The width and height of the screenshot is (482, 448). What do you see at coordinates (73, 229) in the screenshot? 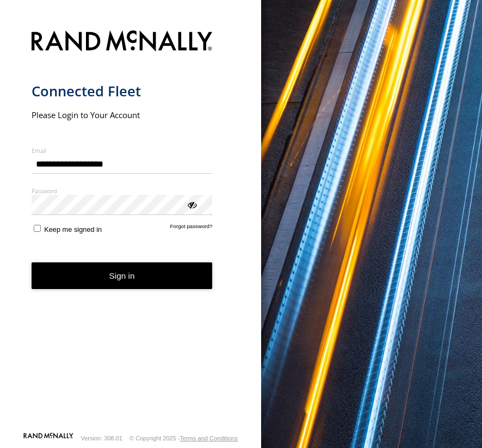
I see `span: Keep me signed in` at bounding box center [73, 229].